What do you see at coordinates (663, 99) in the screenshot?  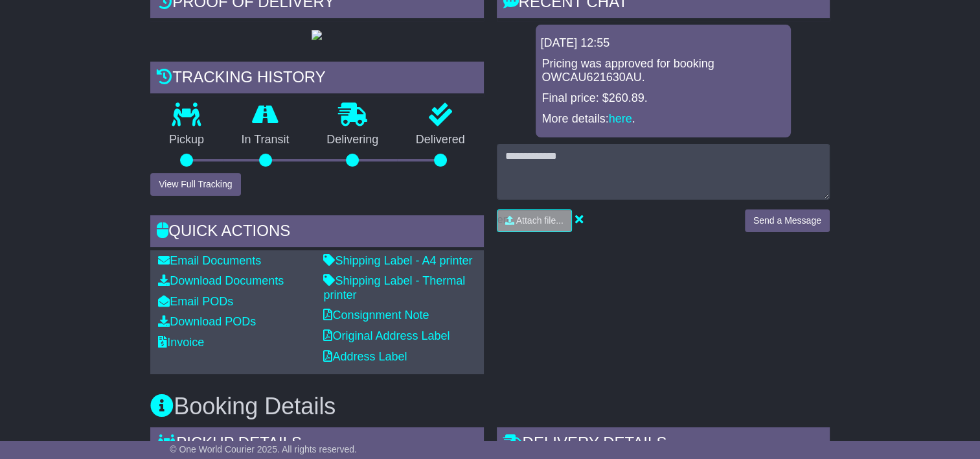 I see `p: Final price: $260.89.` at bounding box center [663, 99].